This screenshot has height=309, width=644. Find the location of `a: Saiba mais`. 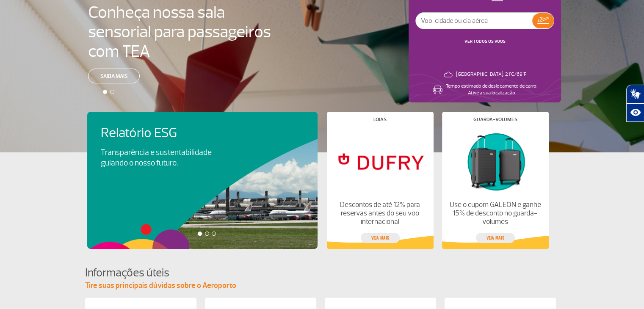

a: Saiba mais is located at coordinates (114, 76).